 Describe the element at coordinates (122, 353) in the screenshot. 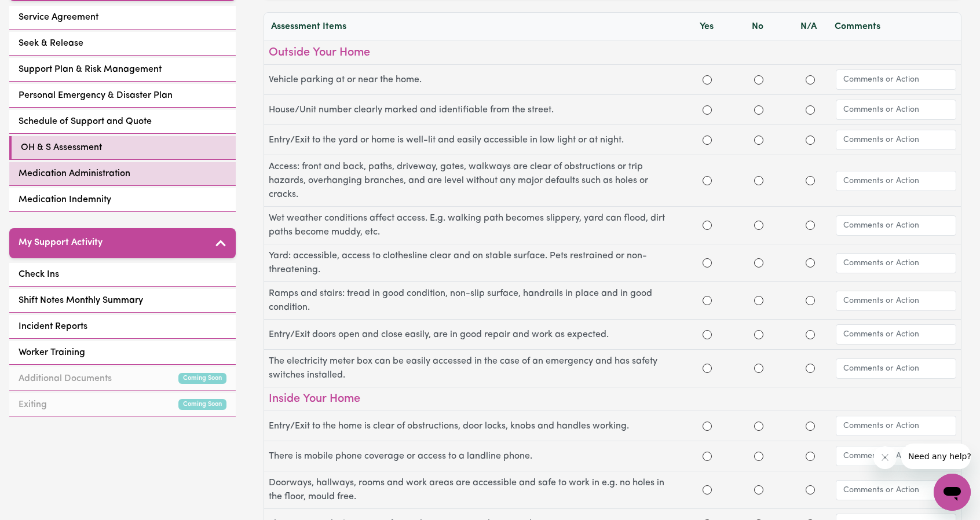

I see `a: Worker Training` at that location.